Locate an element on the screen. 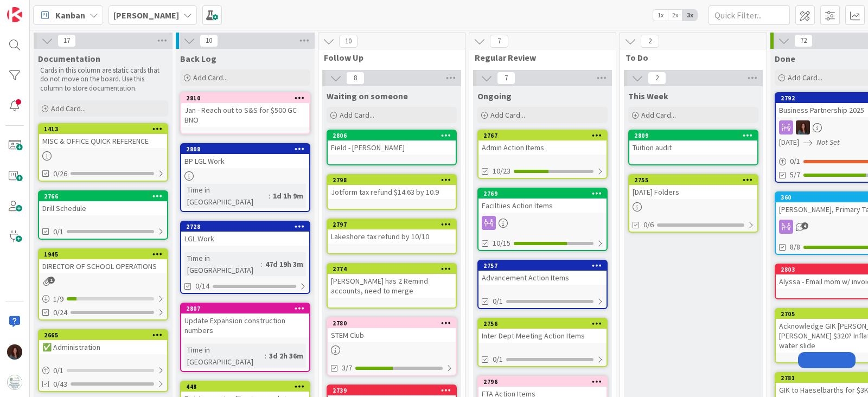 This screenshot has height=397, width=868. div: 2809 is located at coordinates (696, 136).